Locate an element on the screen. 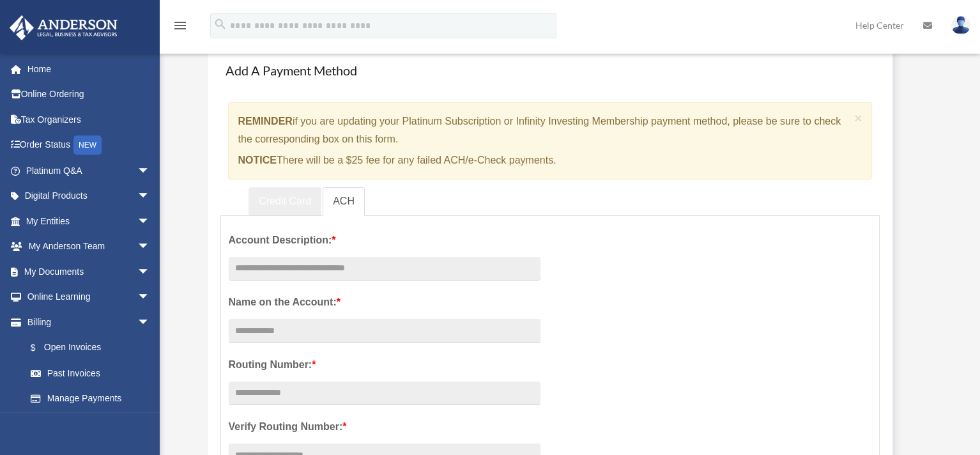  a: Online Ordering is located at coordinates (89, 95).